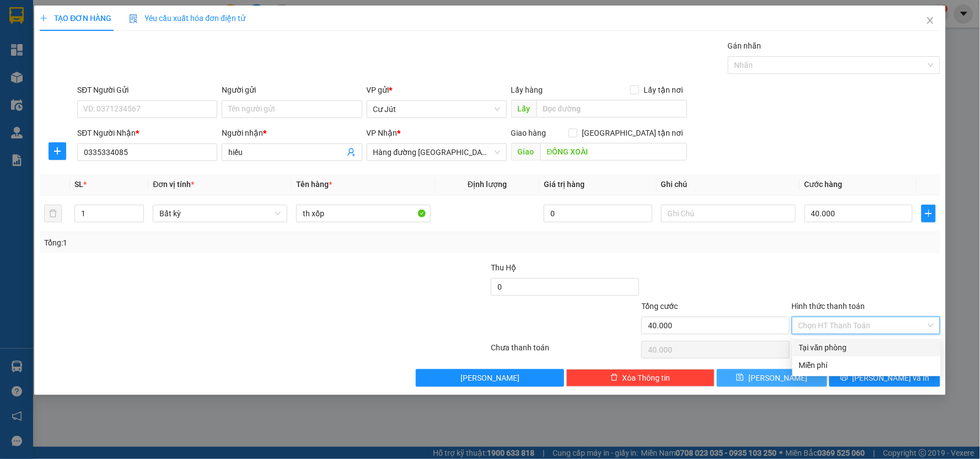 The height and width of the screenshot is (459, 980). I want to click on button: Close, so click(931, 21).